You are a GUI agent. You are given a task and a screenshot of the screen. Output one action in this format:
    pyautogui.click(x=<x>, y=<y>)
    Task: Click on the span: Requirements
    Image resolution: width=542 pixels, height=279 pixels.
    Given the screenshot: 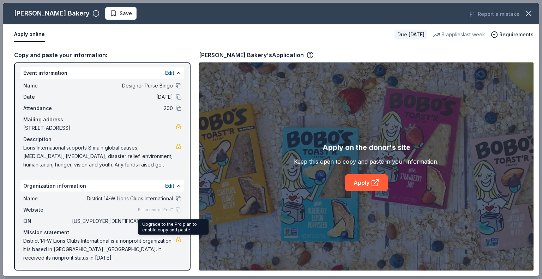 What is the action you would take?
    pyautogui.click(x=516, y=35)
    